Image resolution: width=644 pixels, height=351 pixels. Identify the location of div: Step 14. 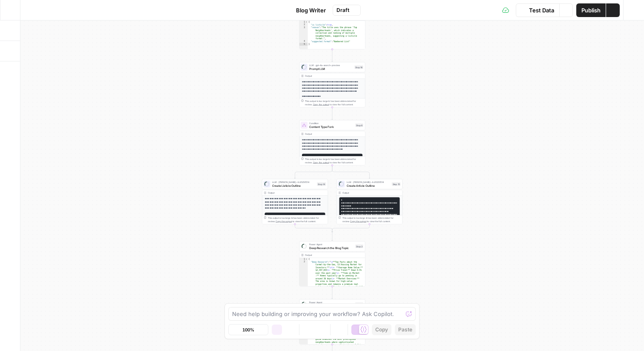
(321, 184).